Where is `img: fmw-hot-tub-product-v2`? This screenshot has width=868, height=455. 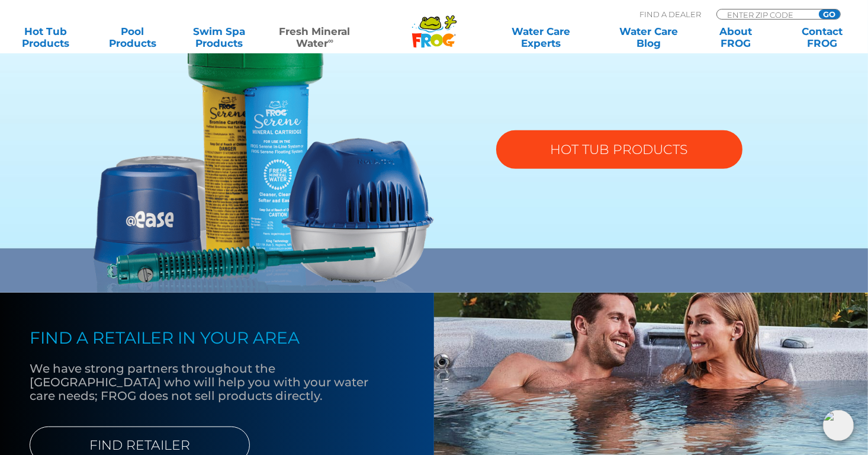
img: fmw-hot-tub-product-v2 is located at coordinates (264, 164).